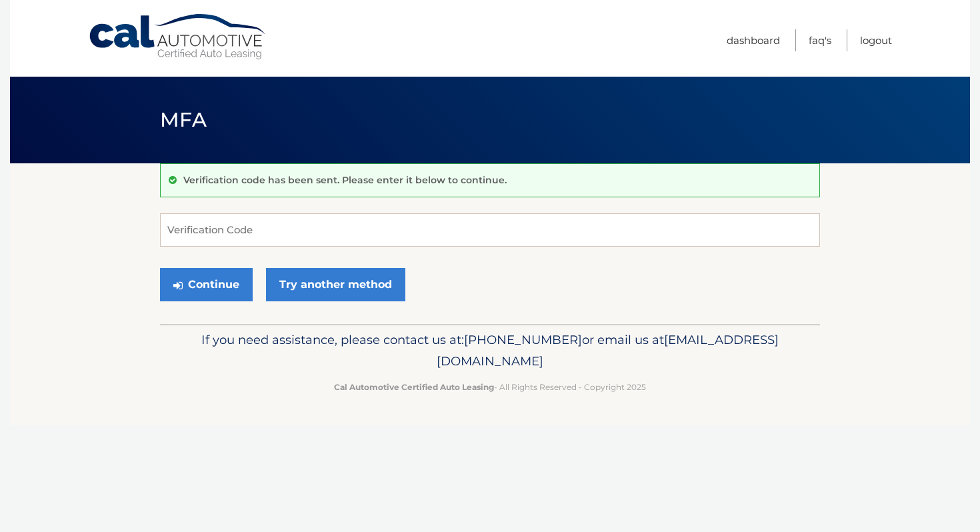  What do you see at coordinates (876, 40) in the screenshot?
I see `a: Logout` at bounding box center [876, 40].